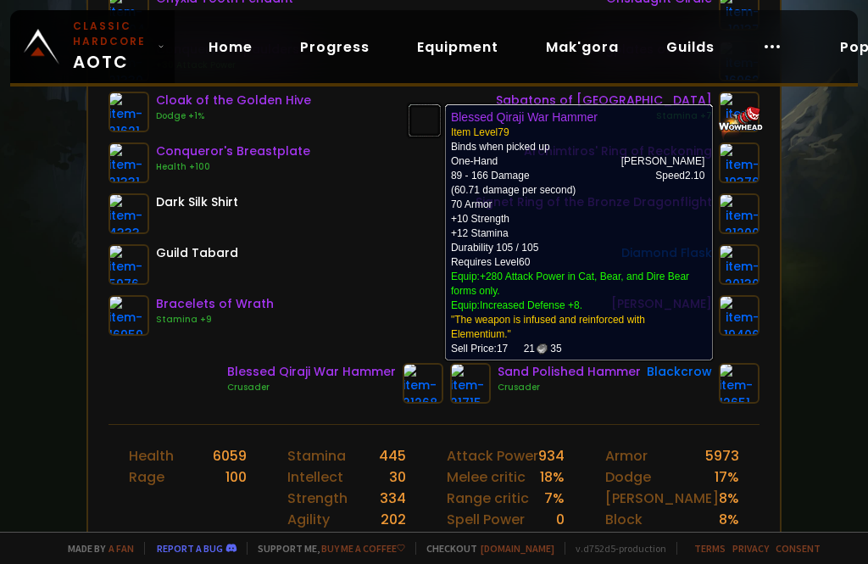 The image size is (868, 564). What do you see at coordinates (121, 548) in the screenshot?
I see `a: a fan` at bounding box center [121, 548].